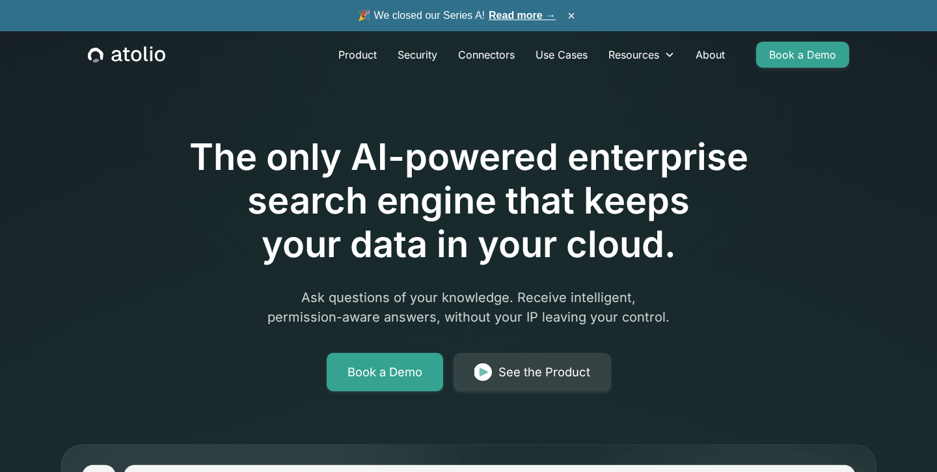  Describe the element at coordinates (544, 372) in the screenshot. I see `div: See the Product` at that location.